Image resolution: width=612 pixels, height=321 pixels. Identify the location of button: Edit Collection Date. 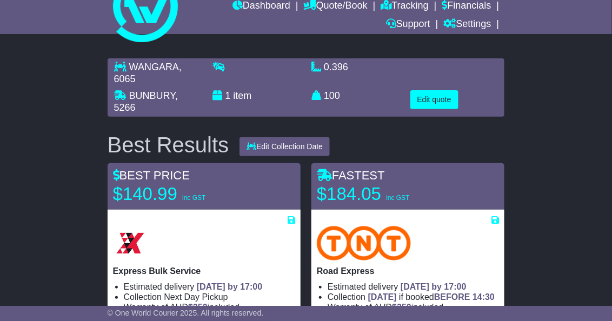
(285, 147).